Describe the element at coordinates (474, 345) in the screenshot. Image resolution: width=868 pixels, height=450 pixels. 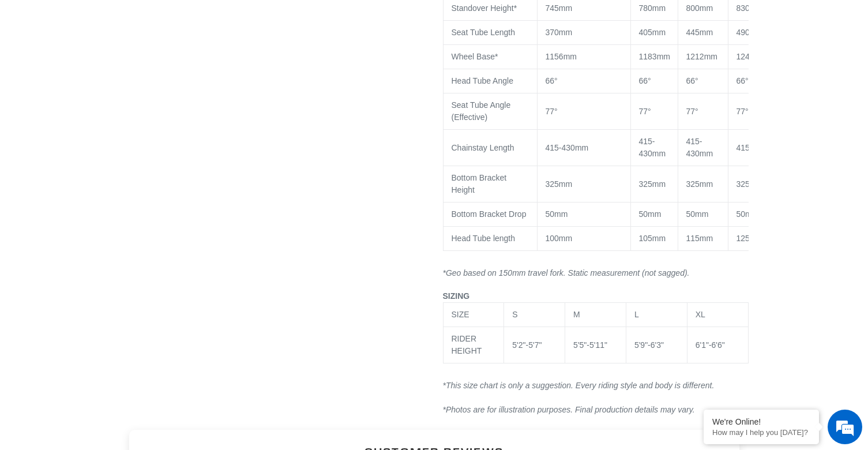
I see `div: RIDER HEIGHT` at that location.